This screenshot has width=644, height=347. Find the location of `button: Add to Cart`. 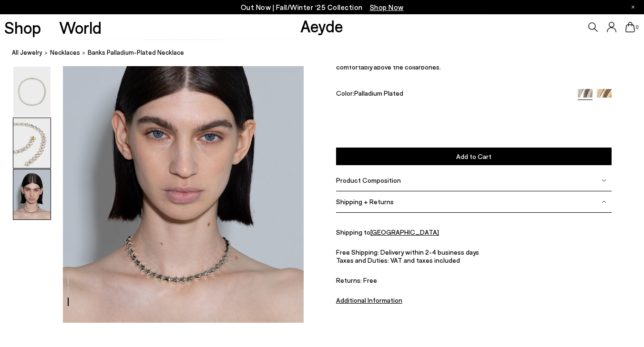

button: Add to Cart is located at coordinates (474, 156).